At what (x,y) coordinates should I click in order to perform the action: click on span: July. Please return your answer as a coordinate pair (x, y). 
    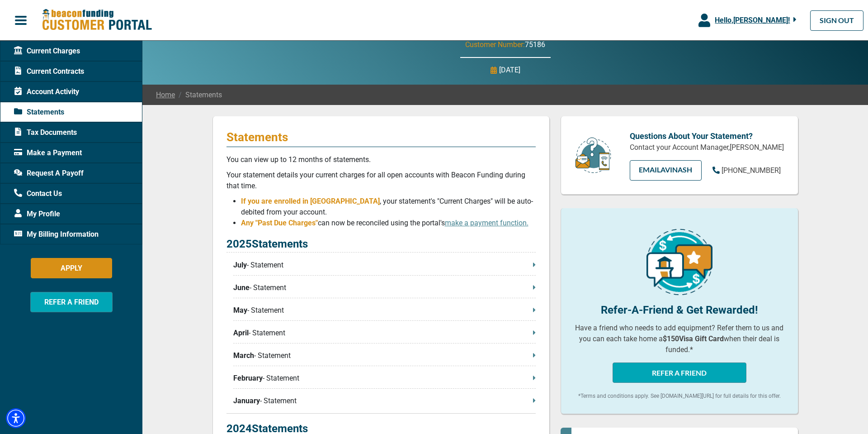
    Looking at the image, I should click on (240, 265).